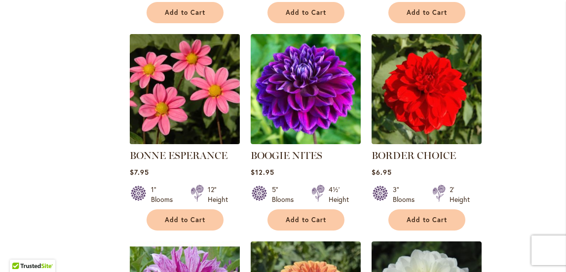  What do you see at coordinates (286, 194) in the screenshot?
I see `div: 5" Blooms` at bounding box center [286, 194].